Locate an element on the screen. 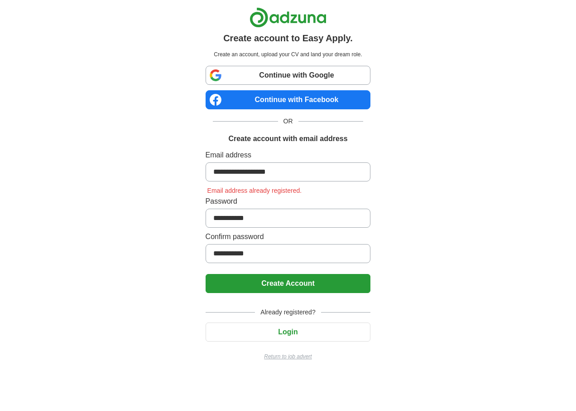 This screenshot has width=576, height=411. a: Return to job advert is located at coordinates (288, 356).